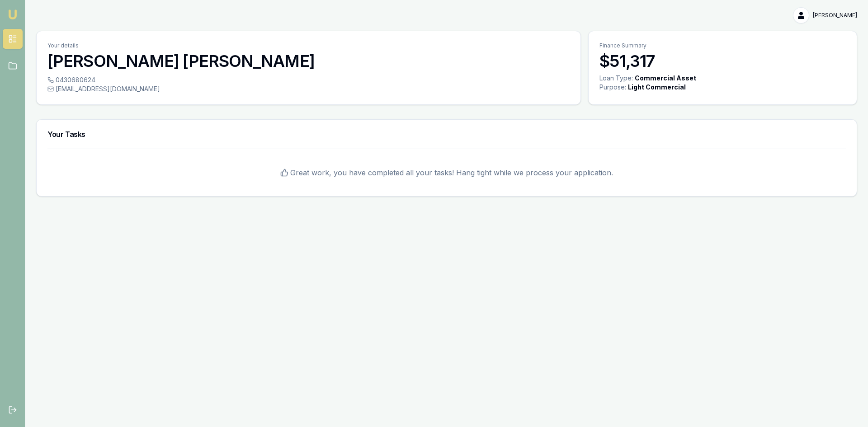 This screenshot has height=427, width=868. Describe the element at coordinates (613, 87) in the screenshot. I see `div: Purpose:` at that location.